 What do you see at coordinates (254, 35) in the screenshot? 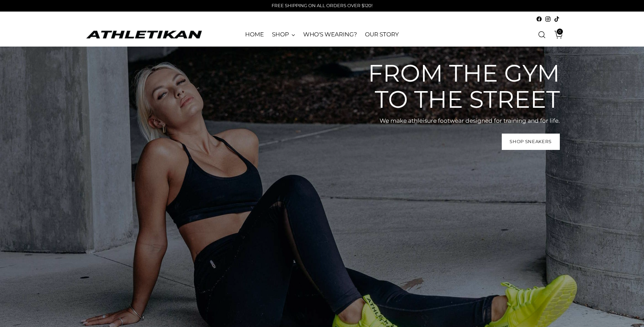
I see `a: HOME` at bounding box center [254, 35].